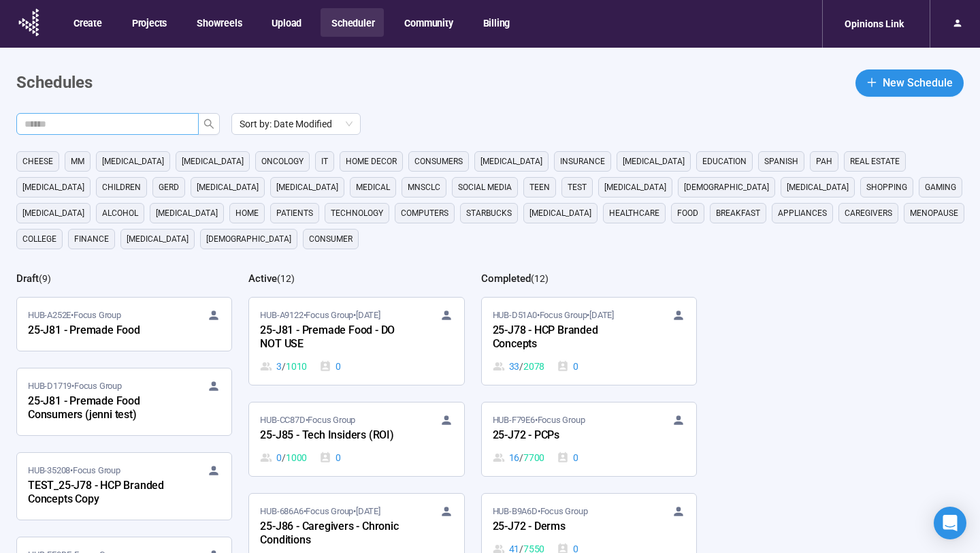  Describe the element at coordinates (169, 187) in the screenshot. I see `span: GERD` at that location.